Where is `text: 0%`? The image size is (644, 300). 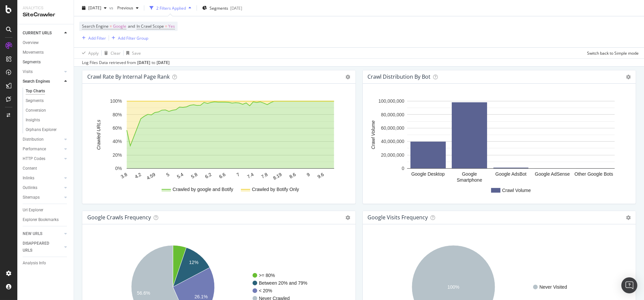
text: 0% is located at coordinates (118, 169).